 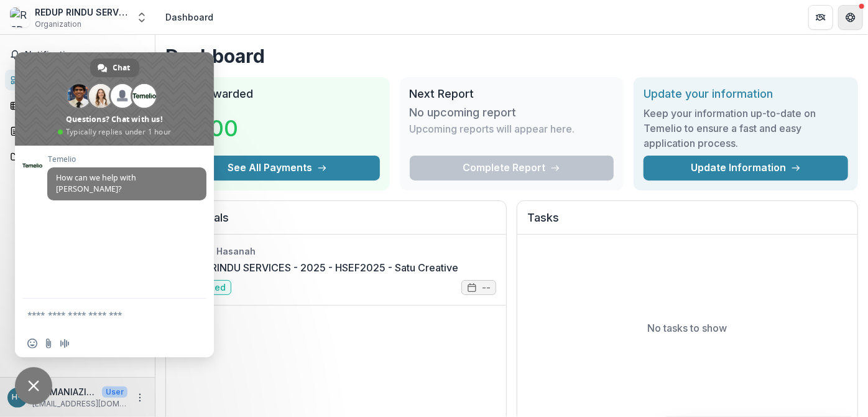 I want to click on button: See All Payments, so click(x=278, y=168).